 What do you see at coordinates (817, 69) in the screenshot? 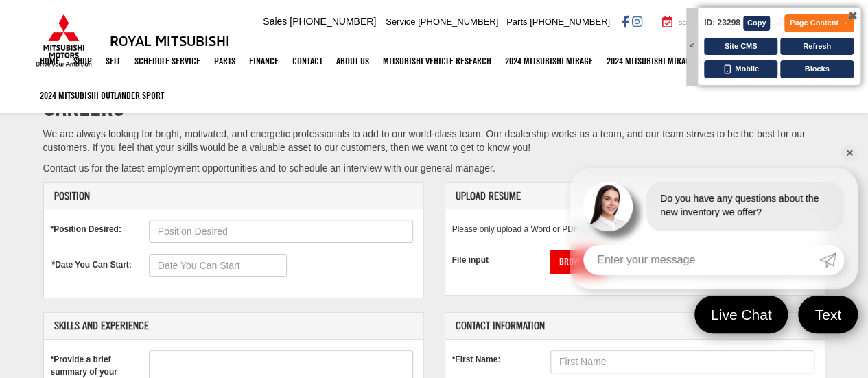
I see `button: Blocks` at bounding box center [817, 69].